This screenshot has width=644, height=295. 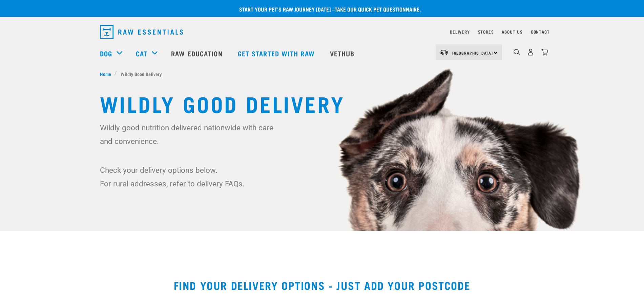 I want to click on nav: dropdown navigation, so click(x=322, y=32).